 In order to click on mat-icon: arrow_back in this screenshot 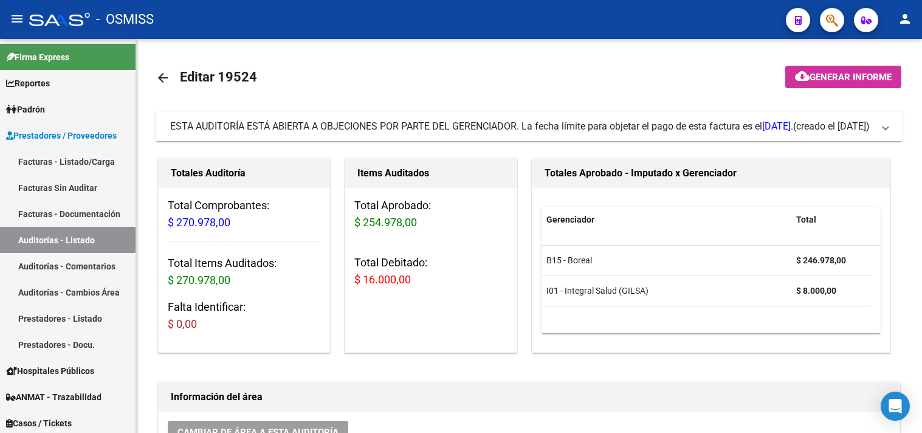, I will do `click(163, 78)`.